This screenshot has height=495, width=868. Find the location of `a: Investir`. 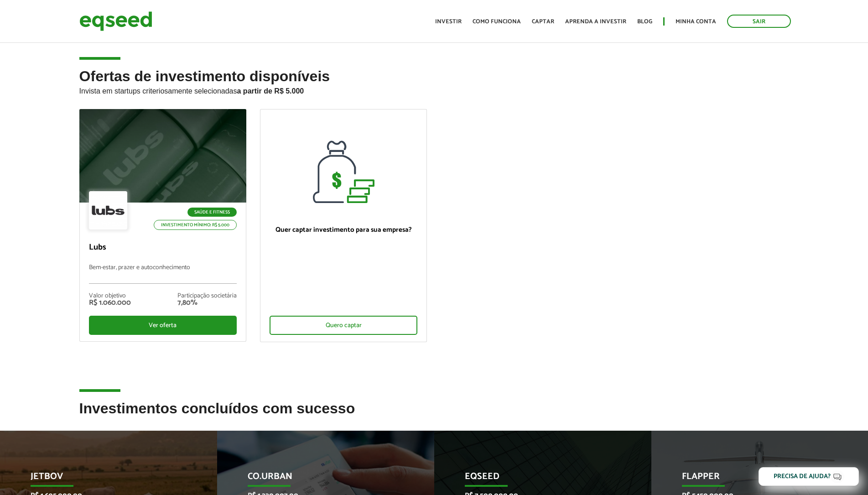

a: Investir is located at coordinates (448, 21).